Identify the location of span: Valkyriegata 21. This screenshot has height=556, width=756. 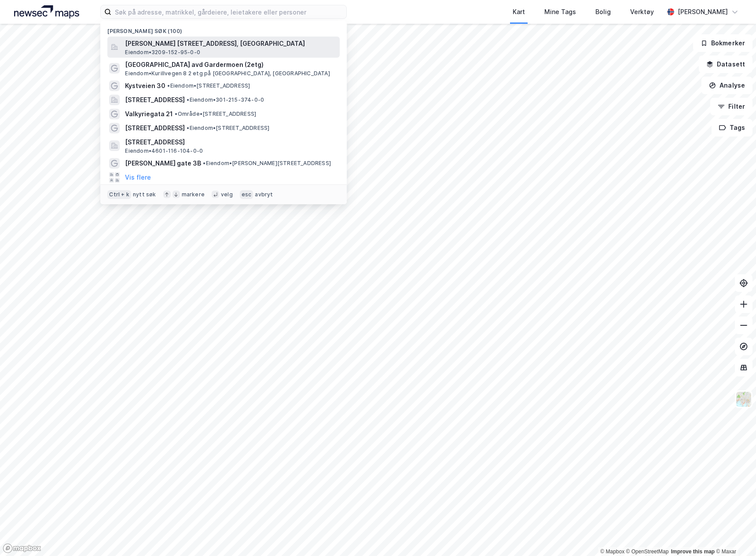
(149, 114).